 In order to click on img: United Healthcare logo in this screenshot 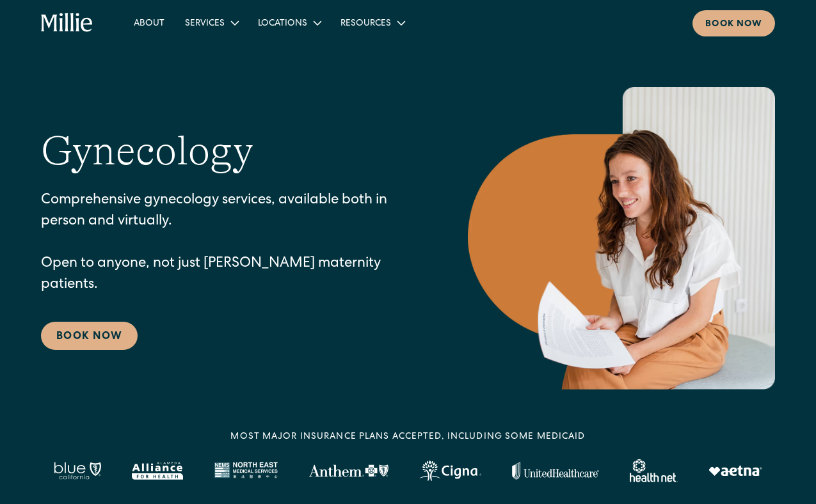, I will do `click(555, 471)`.